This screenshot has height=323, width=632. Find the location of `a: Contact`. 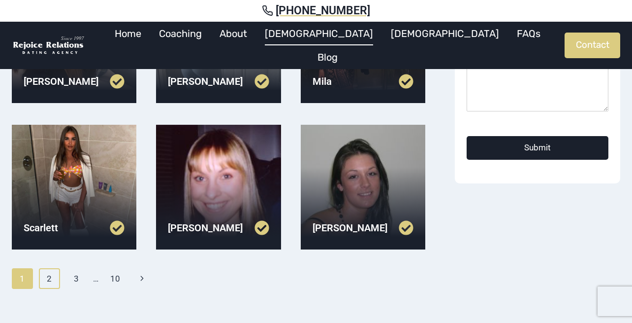

a: Contact is located at coordinates (593, 45).